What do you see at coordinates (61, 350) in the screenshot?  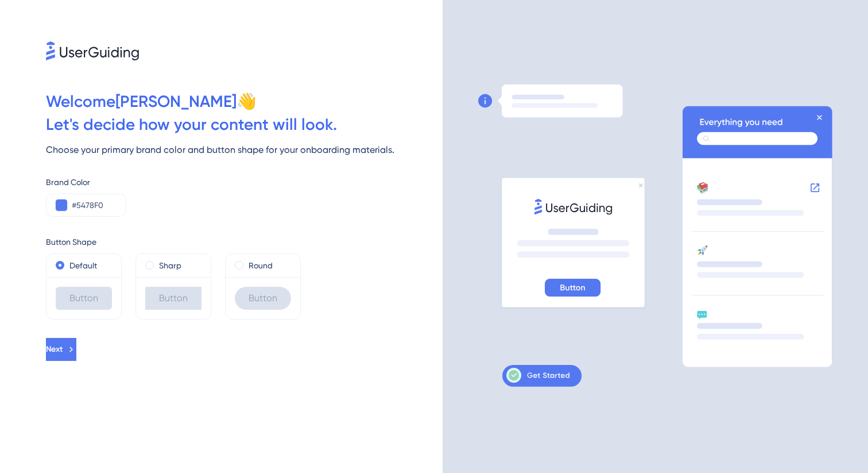 I see `button: Next` at bounding box center [61, 350].